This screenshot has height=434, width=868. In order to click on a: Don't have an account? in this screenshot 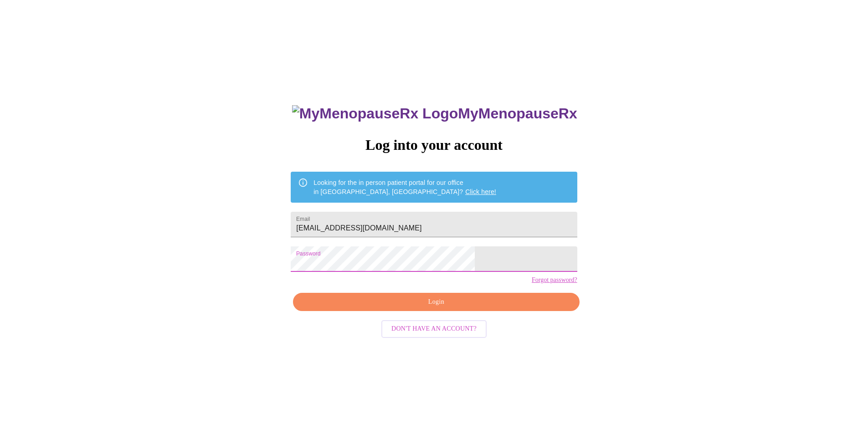, I will do `click(434, 328)`.